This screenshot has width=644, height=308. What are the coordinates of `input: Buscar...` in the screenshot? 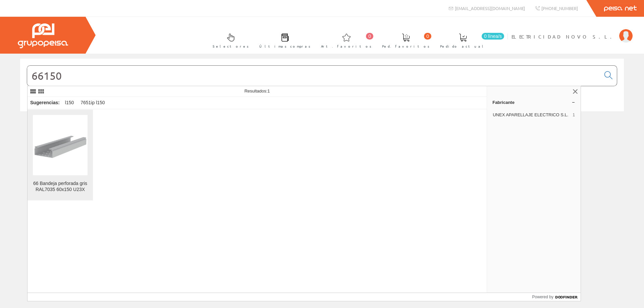 It's located at (314, 76).